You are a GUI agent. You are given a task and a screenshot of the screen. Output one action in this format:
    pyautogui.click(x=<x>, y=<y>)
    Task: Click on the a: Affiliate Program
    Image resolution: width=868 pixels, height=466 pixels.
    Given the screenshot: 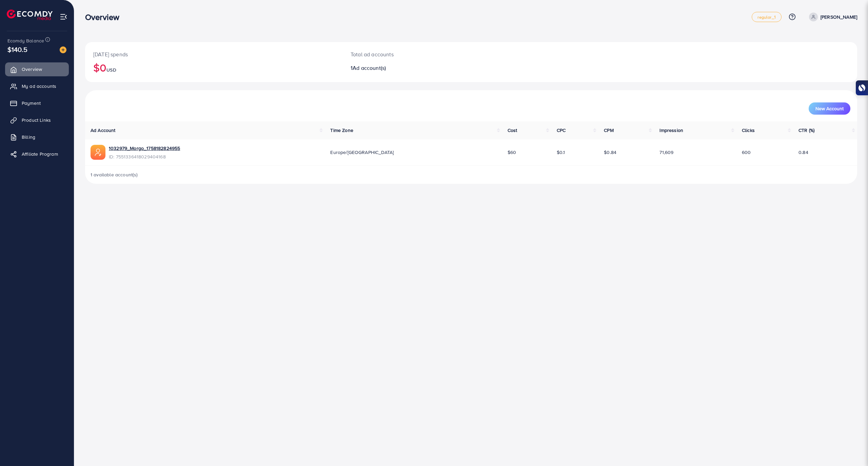 What is the action you would take?
    pyautogui.click(x=37, y=154)
    